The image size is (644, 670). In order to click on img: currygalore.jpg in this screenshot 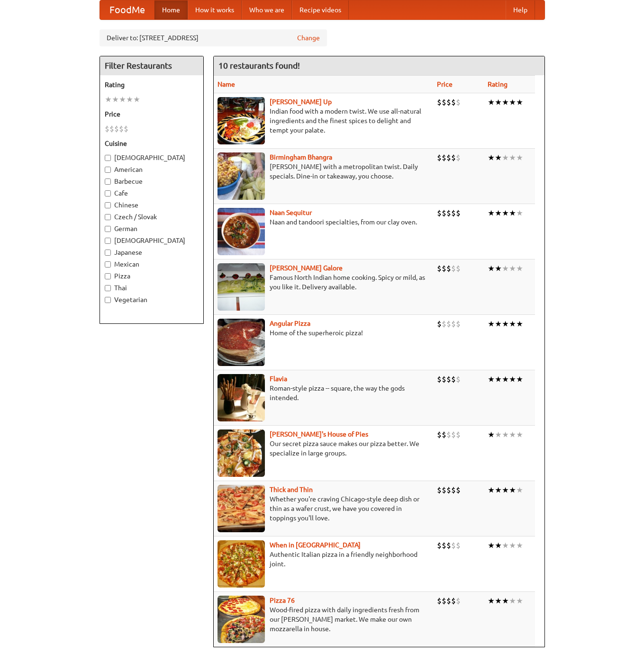, I will do `click(241, 287)`.